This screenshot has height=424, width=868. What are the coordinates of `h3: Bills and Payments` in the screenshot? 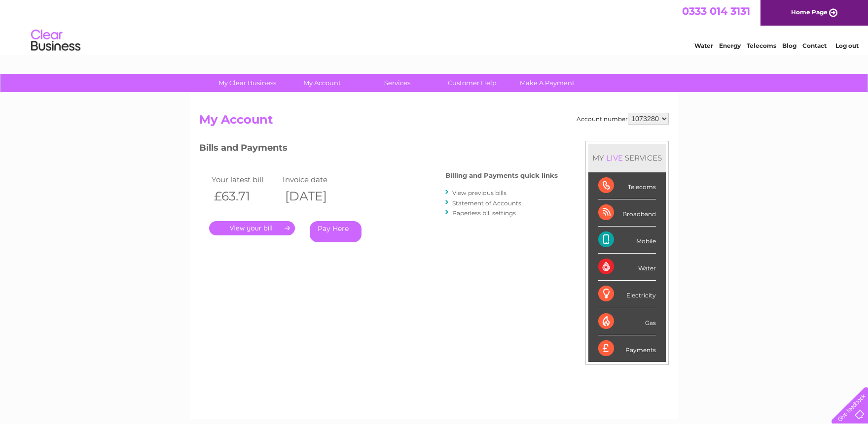 It's located at (378, 149).